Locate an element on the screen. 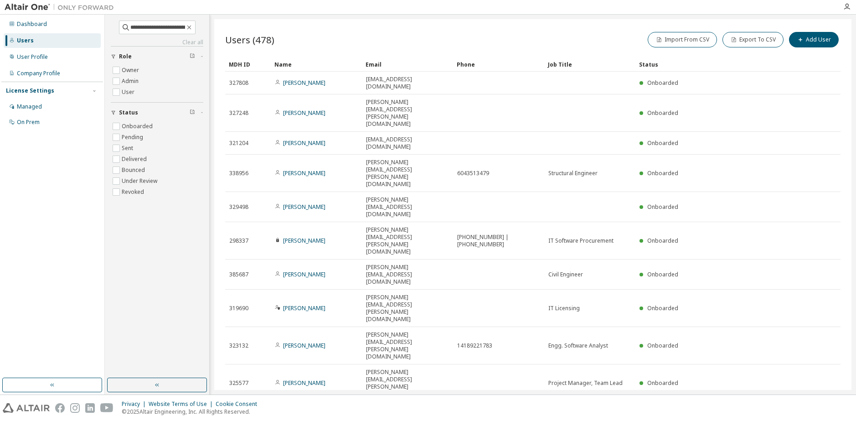  span: 338956 is located at coordinates (239, 173).